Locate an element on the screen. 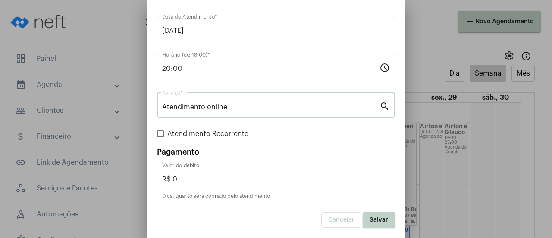 The height and width of the screenshot is (238, 552). button: Cancelar is located at coordinates (341, 220).